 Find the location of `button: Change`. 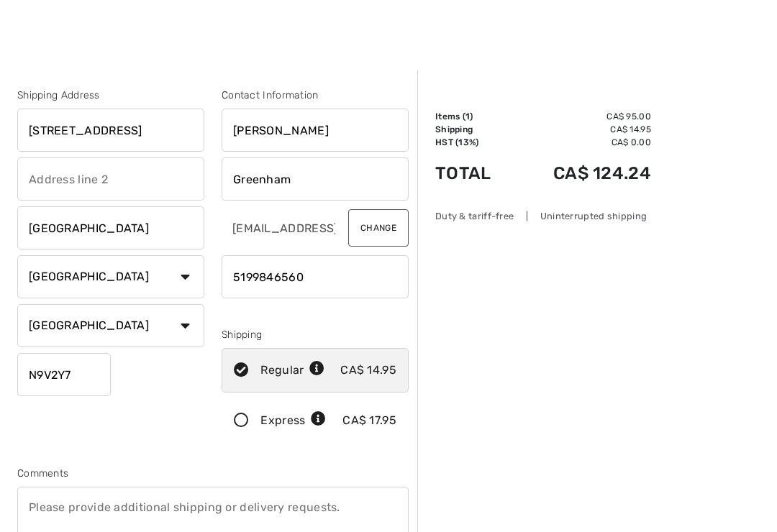

button: Change is located at coordinates (378, 228).